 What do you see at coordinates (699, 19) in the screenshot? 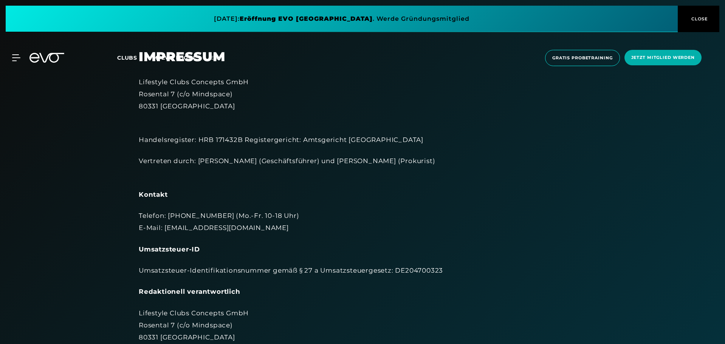
I see `button: CLOSE` at bounding box center [699, 19].